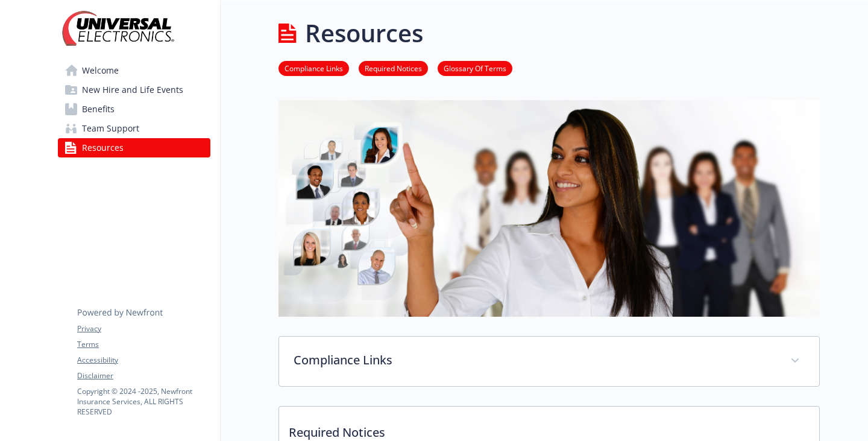 This screenshot has width=868, height=441. What do you see at coordinates (549, 208) in the screenshot?
I see `img: resources page banner` at bounding box center [549, 208].